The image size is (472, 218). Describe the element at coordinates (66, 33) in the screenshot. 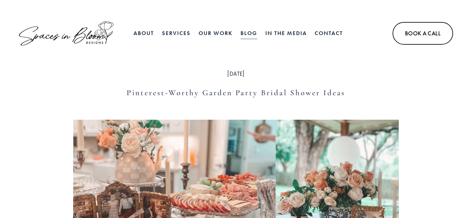

I see `img: Spaces in Bloom Designs` at that location.